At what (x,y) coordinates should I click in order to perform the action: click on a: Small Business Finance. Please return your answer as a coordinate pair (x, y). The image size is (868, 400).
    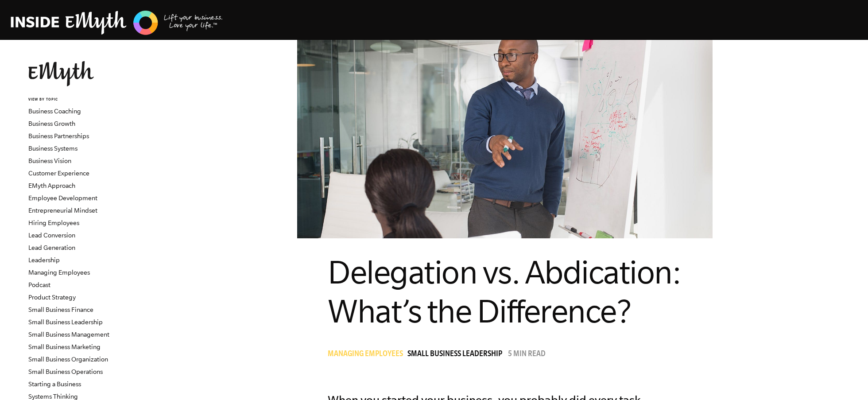
    Looking at the image, I should click on (61, 310).